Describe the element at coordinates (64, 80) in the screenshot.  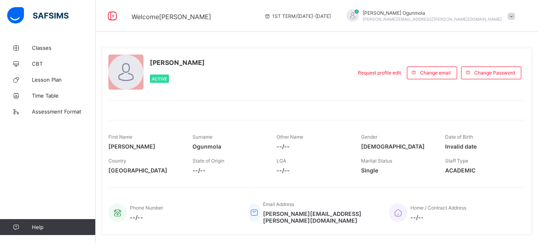
I see `span: Lesson Plan` at that location.